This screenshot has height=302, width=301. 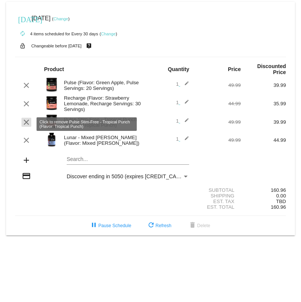 I want to click on div: 35.99, so click(x=263, y=104).